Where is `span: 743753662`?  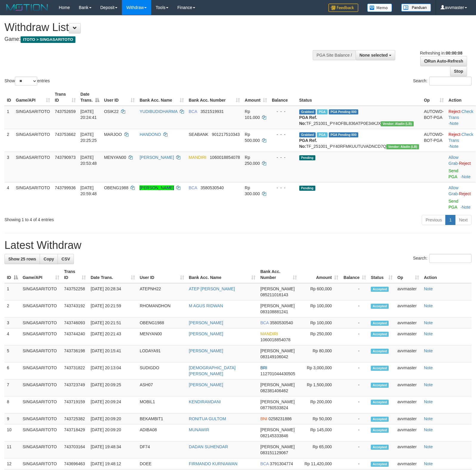 span: 743753662 is located at coordinates (65, 135).